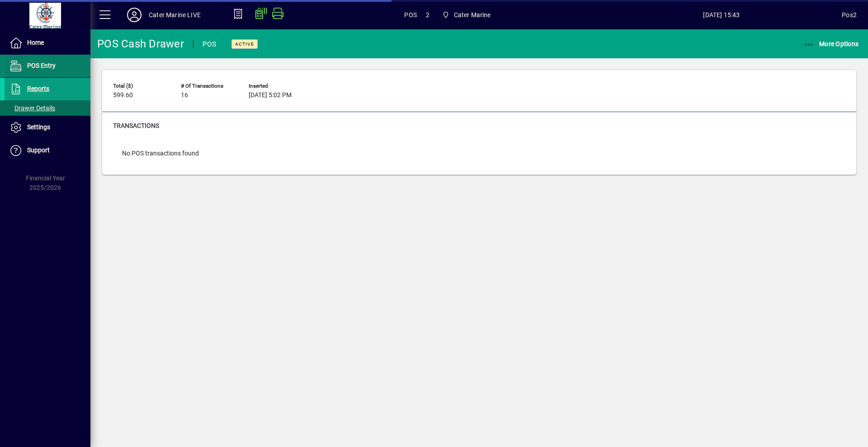 This screenshot has width=868, height=447. I want to click on div: Cater Marine LIVE, so click(175, 15).